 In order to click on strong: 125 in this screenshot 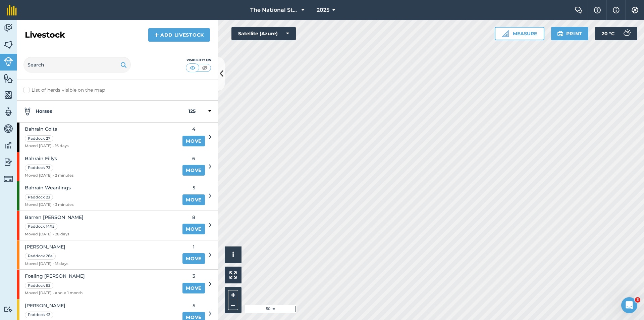, I will do `click(192, 111)`.